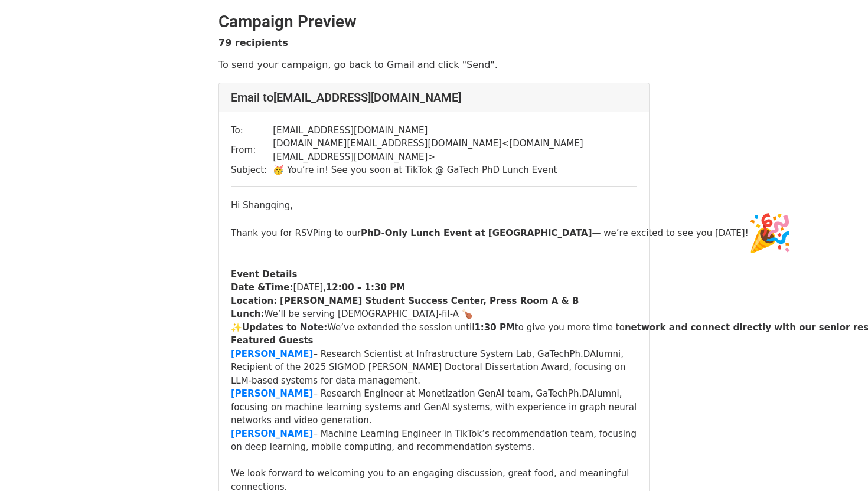  Describe the element at coordinates (434, 206) in the screenshot. I see `div: Hi Shangqing,` at that location.